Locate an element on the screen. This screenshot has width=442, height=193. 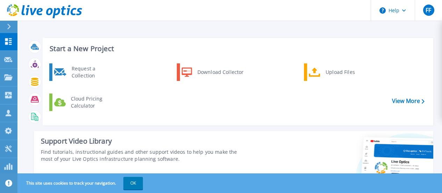
div: Download Collector is located at coordinates (220, 72).